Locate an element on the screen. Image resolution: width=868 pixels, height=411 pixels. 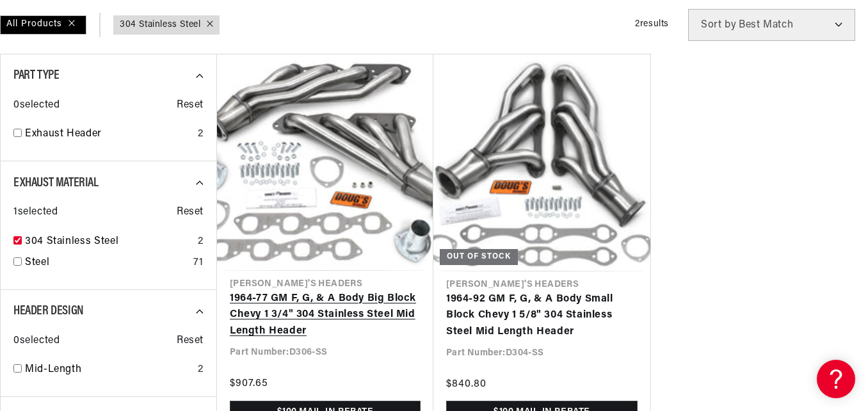
span: 1 selected is located at coordinates (35, 213).